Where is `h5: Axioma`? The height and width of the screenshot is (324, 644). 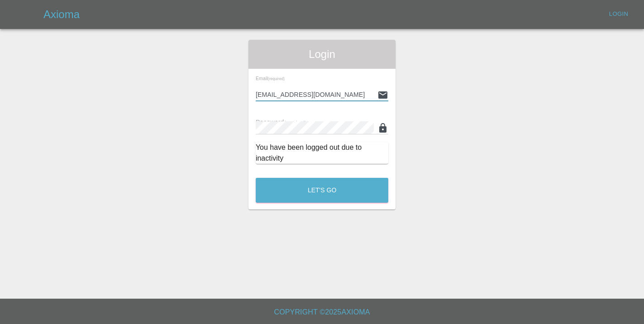 h5: Axioma is located at coordinates (62, 15).